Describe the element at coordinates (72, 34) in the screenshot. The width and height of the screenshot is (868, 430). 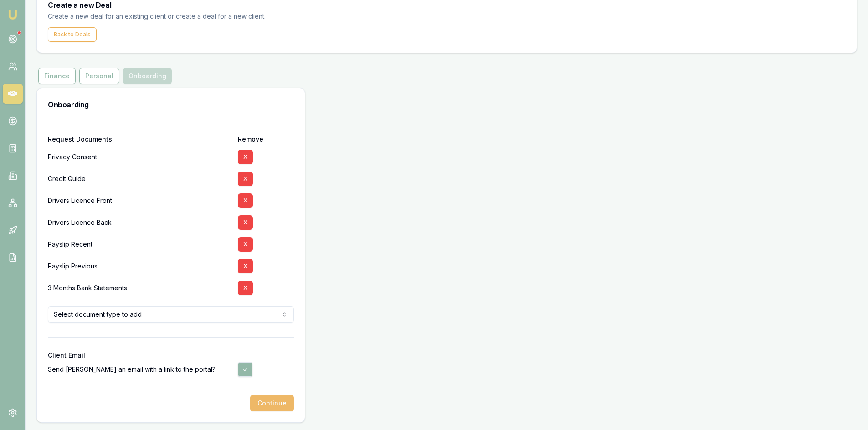
I see `button: Back to Deals` at that location.